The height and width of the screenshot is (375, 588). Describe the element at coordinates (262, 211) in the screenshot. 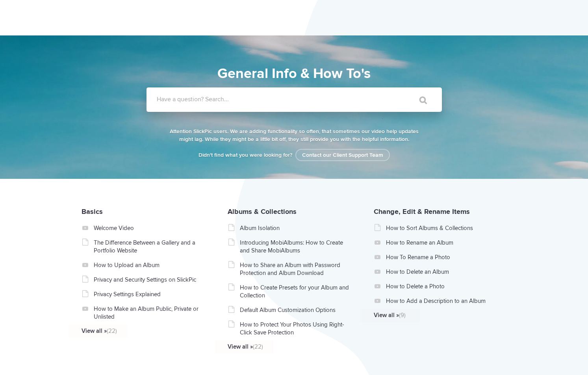

I see `a: Albums & Collections` at that location.